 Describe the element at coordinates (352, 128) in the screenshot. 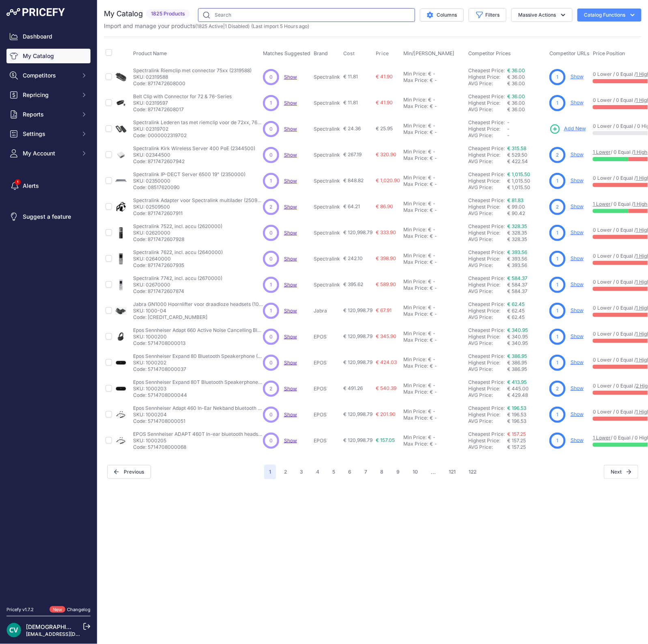

I see `span: € 24.36` at that location.